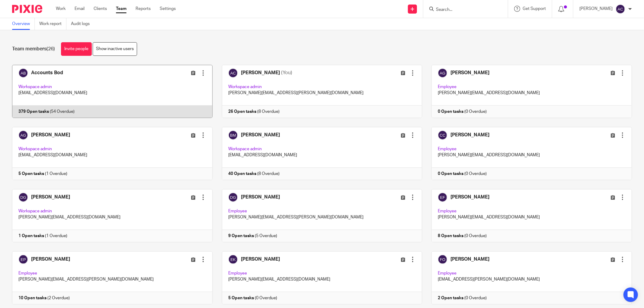 The width and height of the screenshot is (644, 308). What do you see at coordinates (83, 24) in the screenshot?
I see `a: Audit logs` at bounding box center [83, 24].